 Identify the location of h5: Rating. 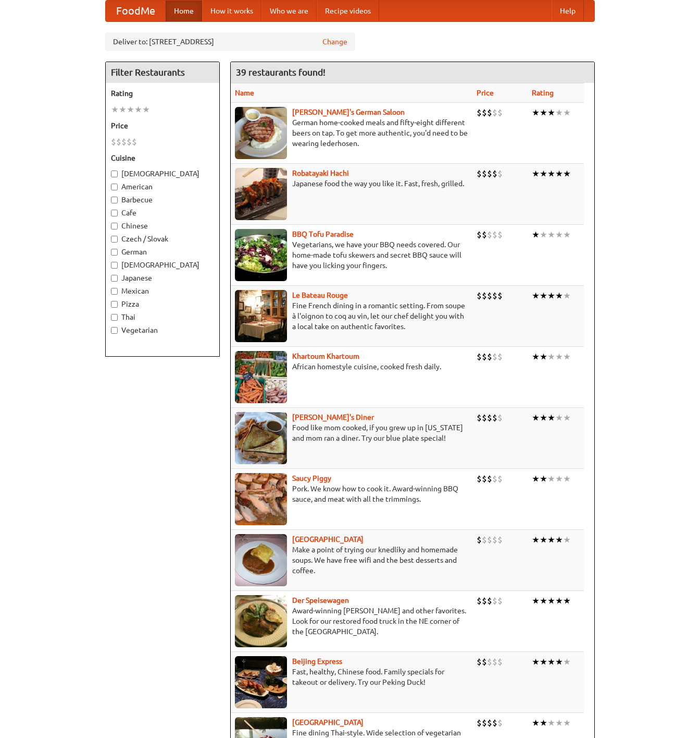
(162, 93).